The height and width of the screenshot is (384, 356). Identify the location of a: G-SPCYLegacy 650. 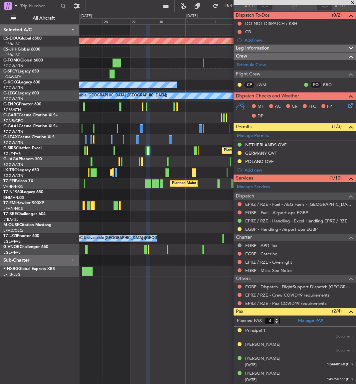
(21, 72).